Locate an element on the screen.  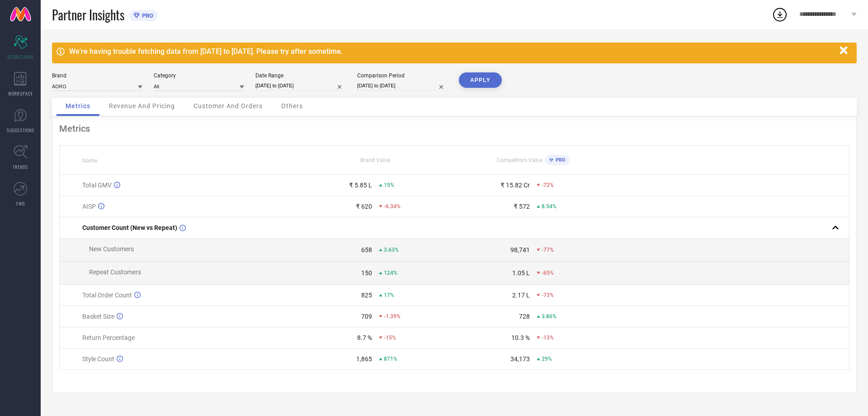
div: 10.3 % is located at coordinates (520, 337).